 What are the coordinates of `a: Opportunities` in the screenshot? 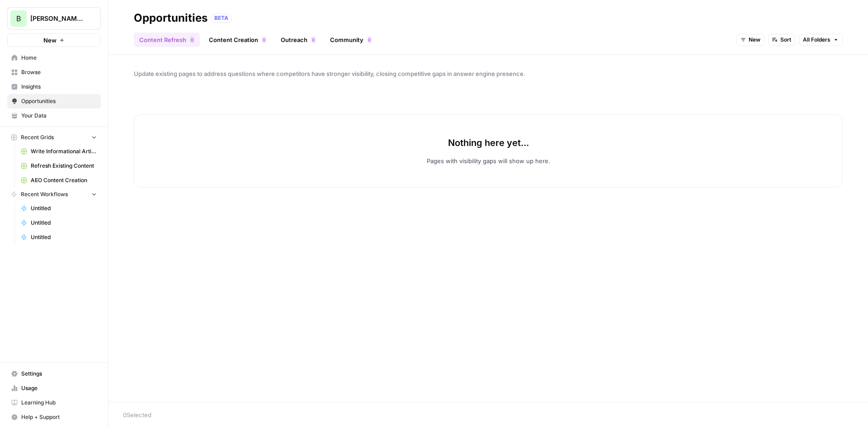 It's located at (54, 101).